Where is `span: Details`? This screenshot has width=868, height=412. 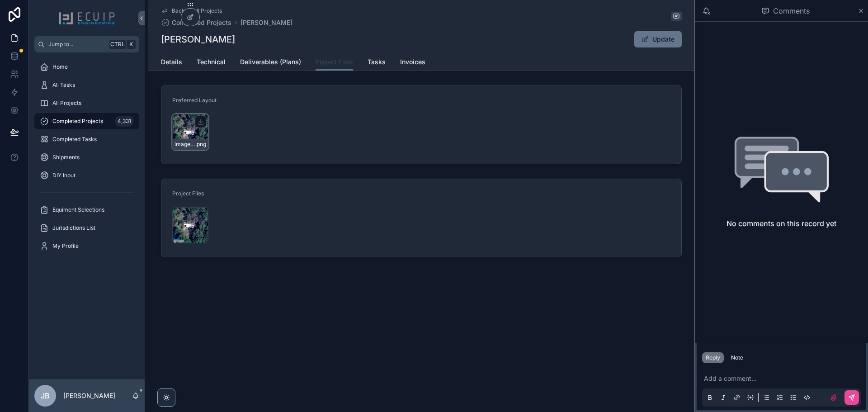 span: Details is located at coordinates (171, 62).